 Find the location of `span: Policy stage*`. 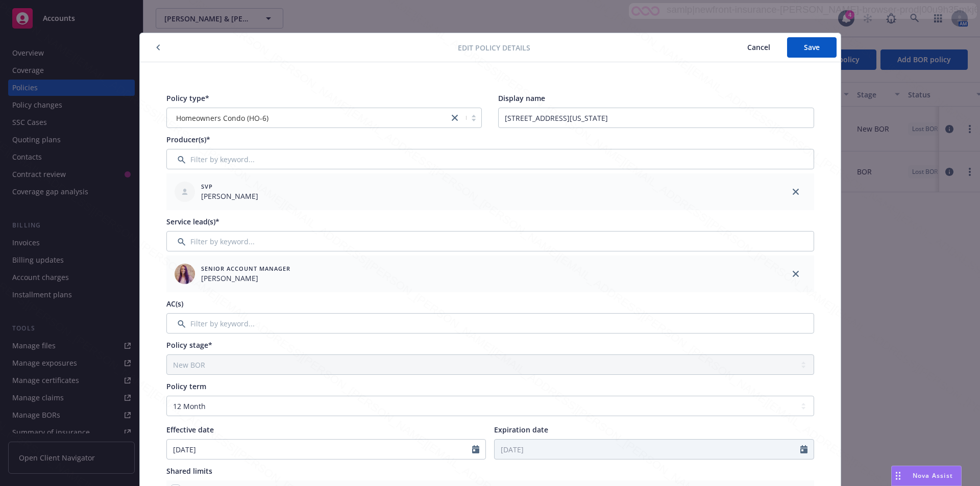

span: Policy stage* is located at coordinates (189, 345).